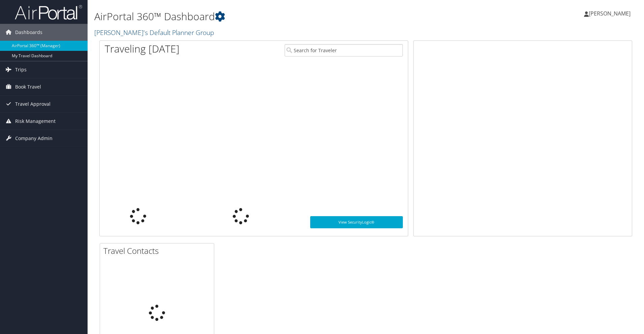  I want to click on img: airportal-logo.png, so click(49, 12).